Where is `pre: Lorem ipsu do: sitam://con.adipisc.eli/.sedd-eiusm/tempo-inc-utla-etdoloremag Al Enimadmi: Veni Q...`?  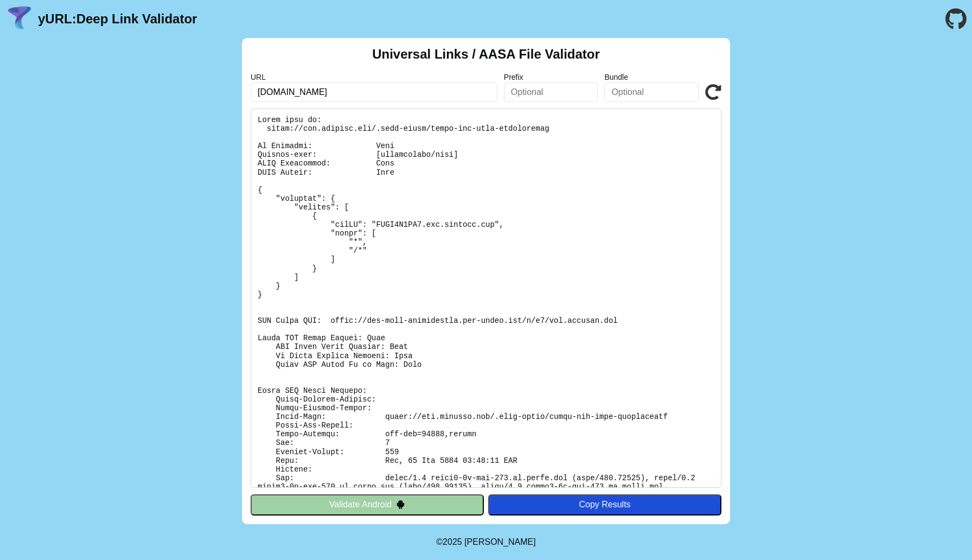
pre: Lorem ipsu do: sitam://con.adipisc.eli/.sedd-eiusm/tempo-inc-utla-etdoloremag Al Enimadmi: Veni Q... is located at coordinates (486, 298).